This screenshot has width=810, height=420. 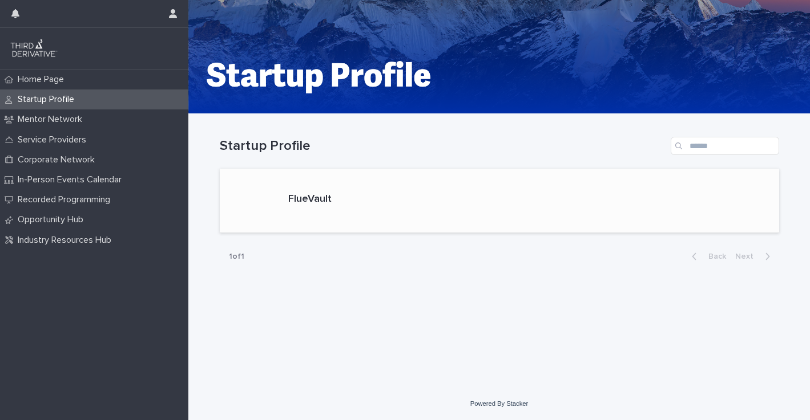 I want to click on p: FlueVault, so click(x=310, y=200).